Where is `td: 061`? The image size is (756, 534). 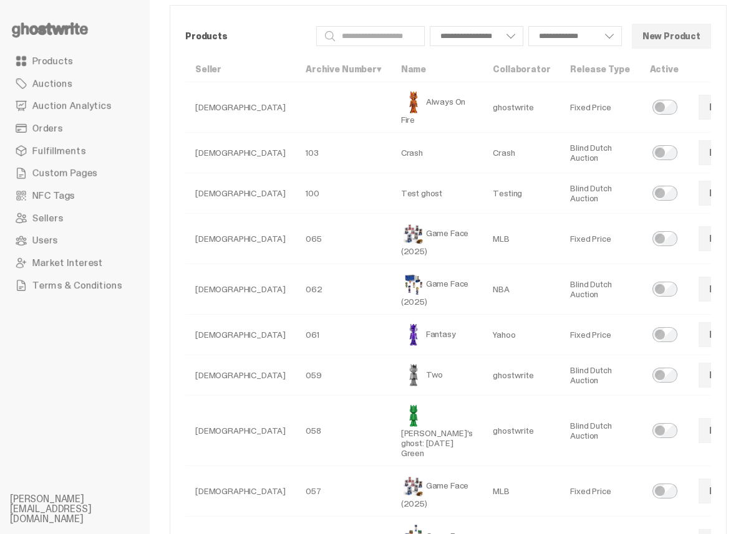
td: 061 is located at coordinates (343, 335).